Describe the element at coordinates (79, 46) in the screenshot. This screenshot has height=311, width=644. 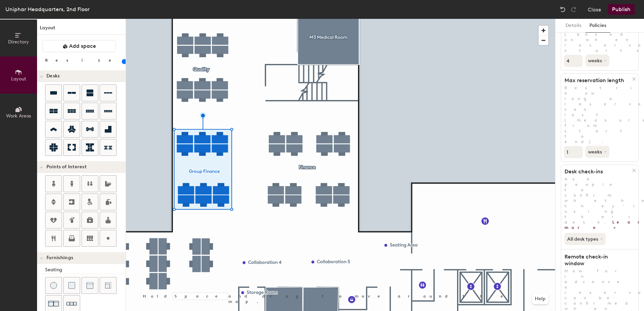
I see `button: Add space` at that location.